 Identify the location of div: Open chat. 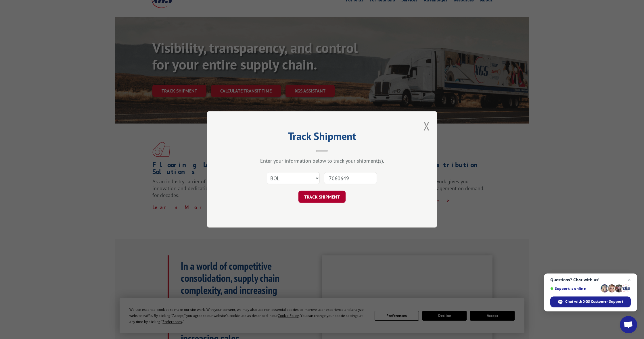
(629, 325).